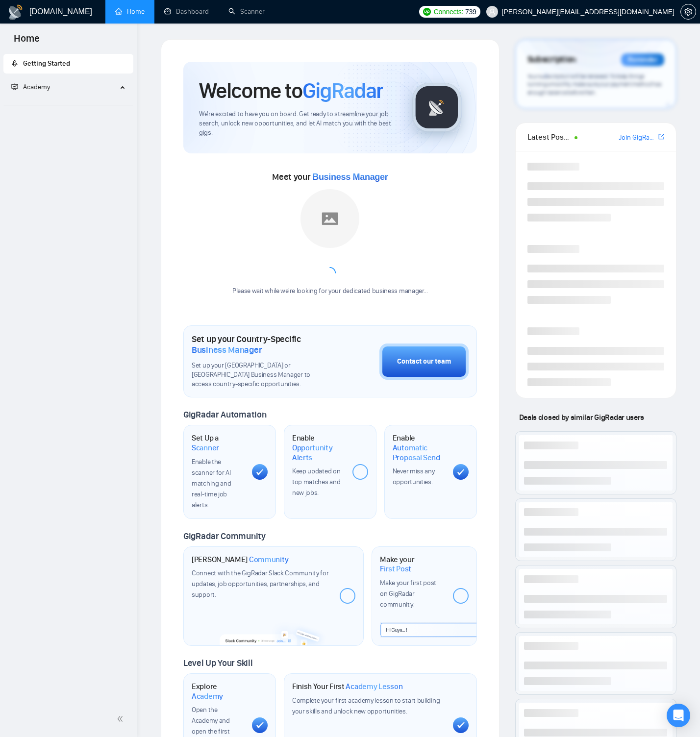 This screenshot has height=737, width=700. I want to click on span: Home, so click(27, 42).